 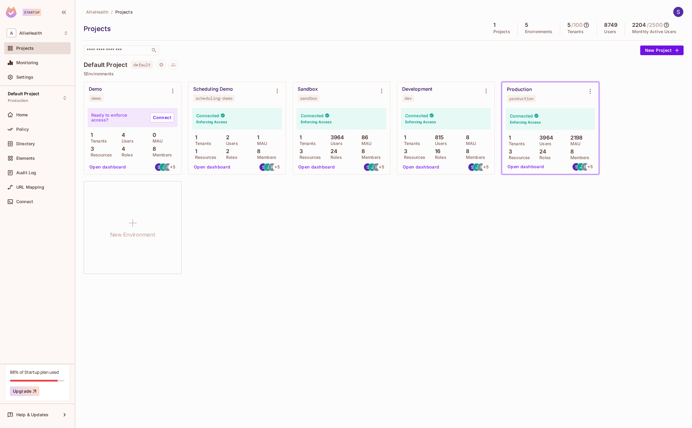 I want to click on span: Help & Updates, so click(x=32, y=414).